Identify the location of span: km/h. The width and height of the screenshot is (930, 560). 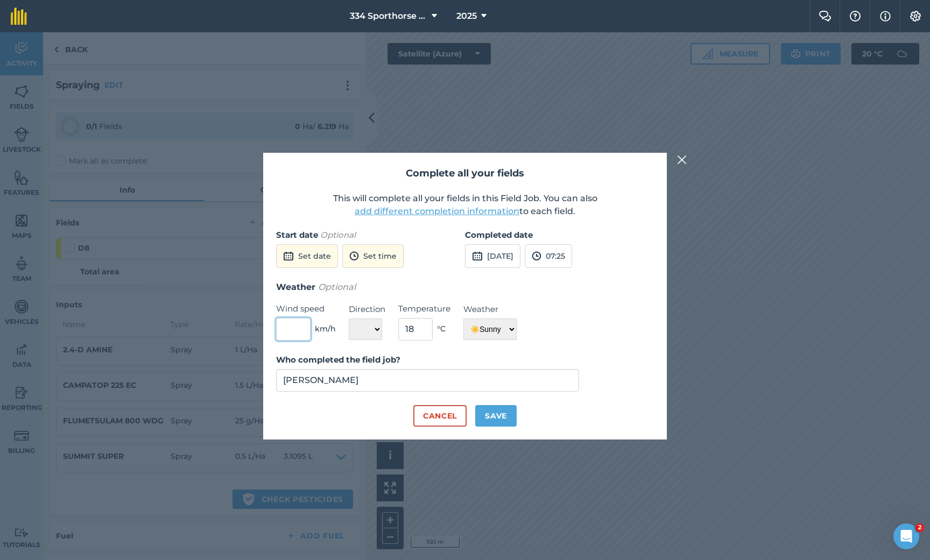
(325, 328).